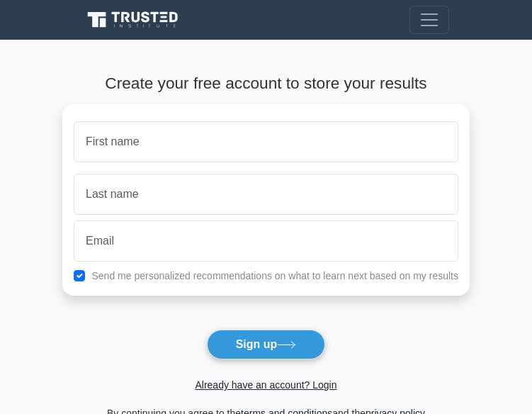 Image resolution: width=532 pixels, height=414 pixels. What do you see at coordinates (266, 83) in the screenshot?
I see `h4: Create your free account to store your results` at bounding box center [266, 83].